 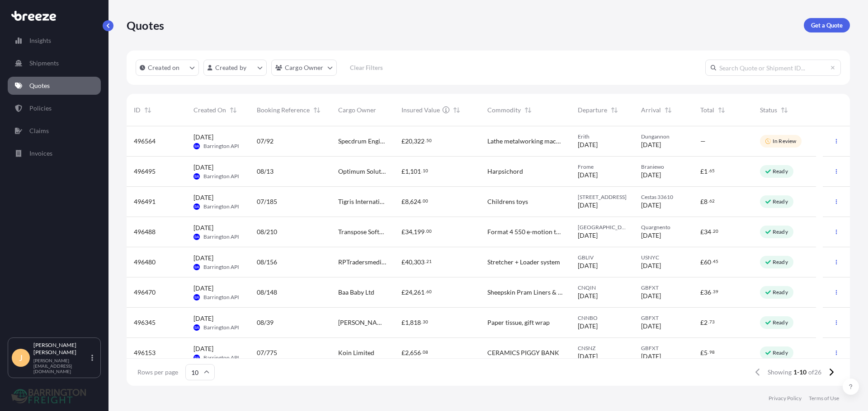 I want to click on span: 1, so click(x=706, y=171).